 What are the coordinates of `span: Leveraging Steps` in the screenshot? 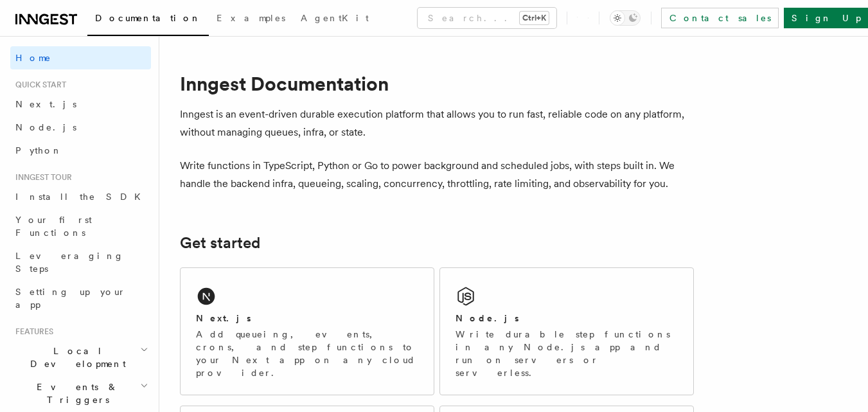 It's located at (69, 263).